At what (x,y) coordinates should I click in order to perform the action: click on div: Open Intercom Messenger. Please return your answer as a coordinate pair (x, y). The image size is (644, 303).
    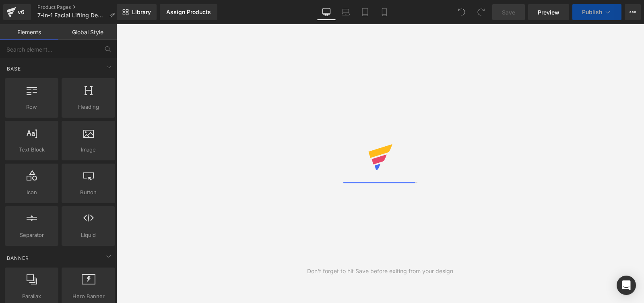
    Looking at the image, I should click on (626, 285).